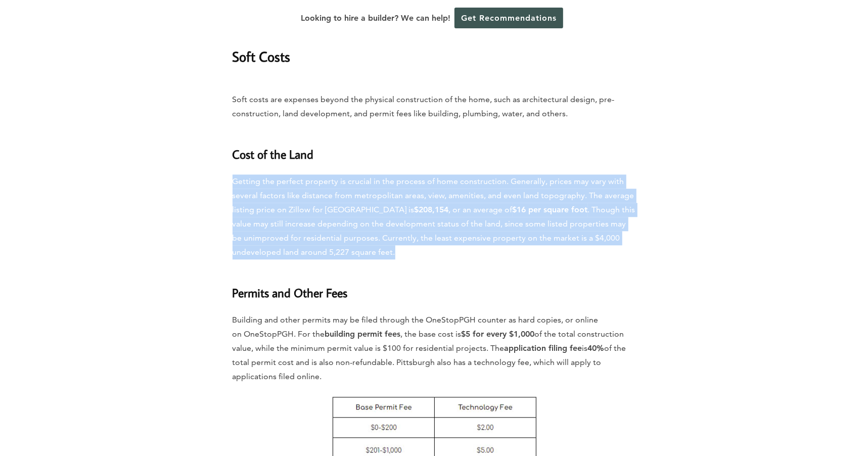 This screenshot has width=868, height=456. What do you see at coordinates (273, 154) in the screenshot?
I see `strong: Cost of the Land` at bounding box center [273, 154].